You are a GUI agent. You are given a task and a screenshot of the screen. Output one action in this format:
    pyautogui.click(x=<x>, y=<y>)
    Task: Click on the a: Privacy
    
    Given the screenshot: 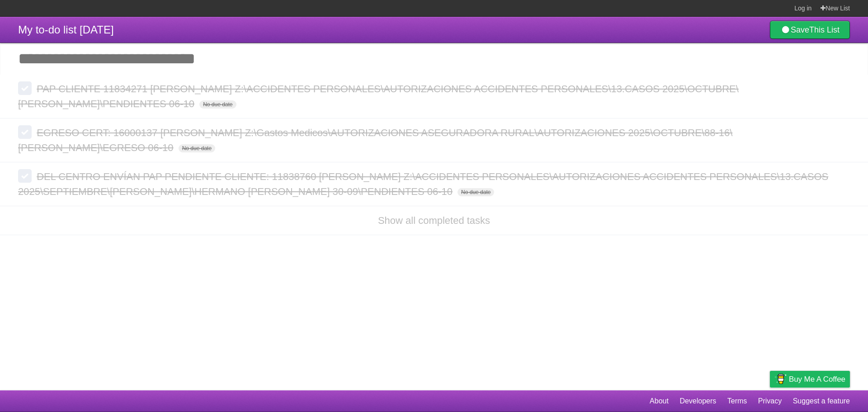 What is the action you would take?
    pyautogui.click(x=770, y=402)
    